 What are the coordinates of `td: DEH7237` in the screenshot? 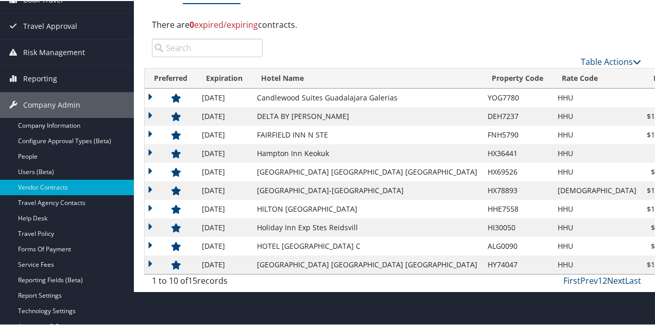 It's located at (518, 115).